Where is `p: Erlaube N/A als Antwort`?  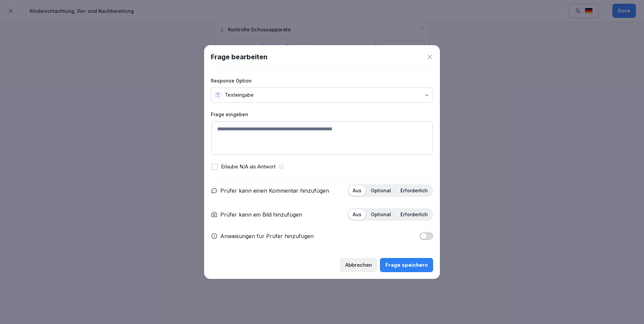 p: Erlaube N/A als Antwort is located at coordinates (248, 167).